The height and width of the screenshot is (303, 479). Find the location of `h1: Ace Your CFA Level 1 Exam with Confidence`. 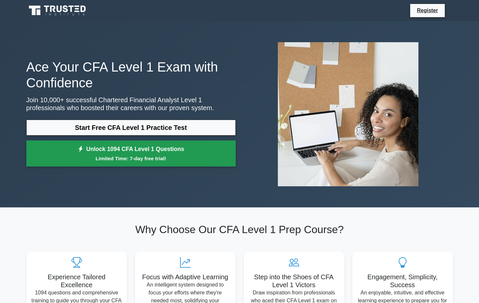

h1: Ace Your CFA Level 1 Exam with Confidence is located at coordinates (131, 75).